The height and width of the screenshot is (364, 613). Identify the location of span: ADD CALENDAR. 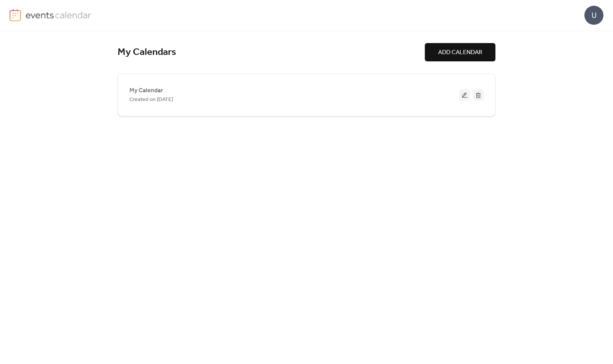
(460, 53).